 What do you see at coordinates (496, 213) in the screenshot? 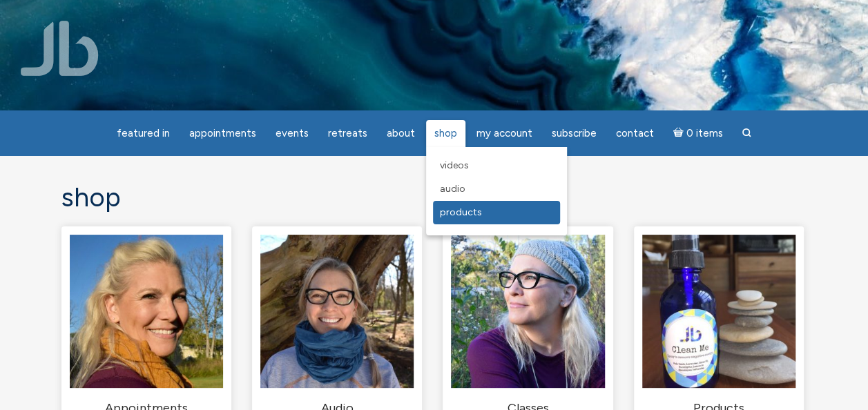
I see `a: Products` at bounding box center [496, 213].